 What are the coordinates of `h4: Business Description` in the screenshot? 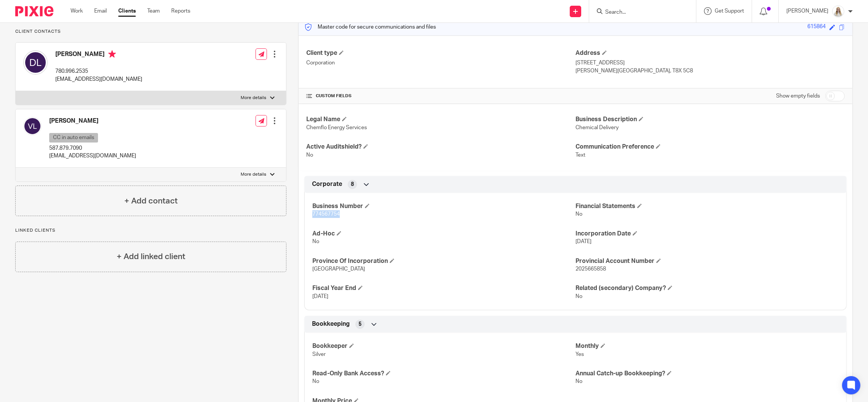 It's located at (710, 119).